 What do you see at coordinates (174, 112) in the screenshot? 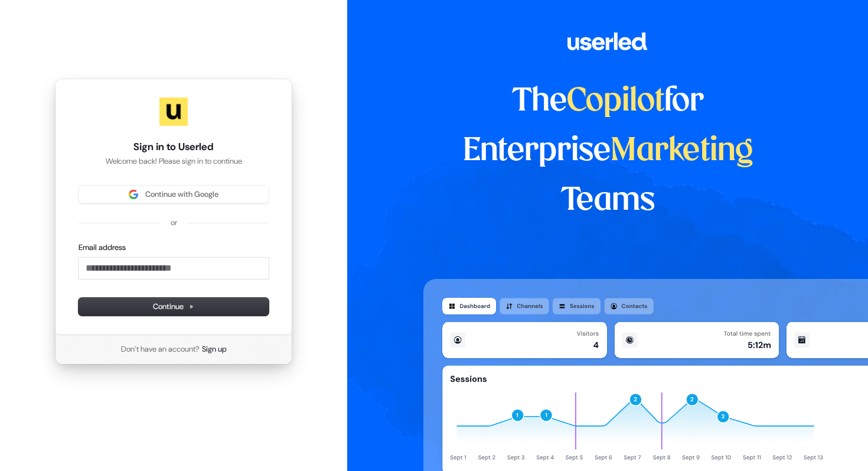
I see `img: Userled` at bounding box center [174, 112].